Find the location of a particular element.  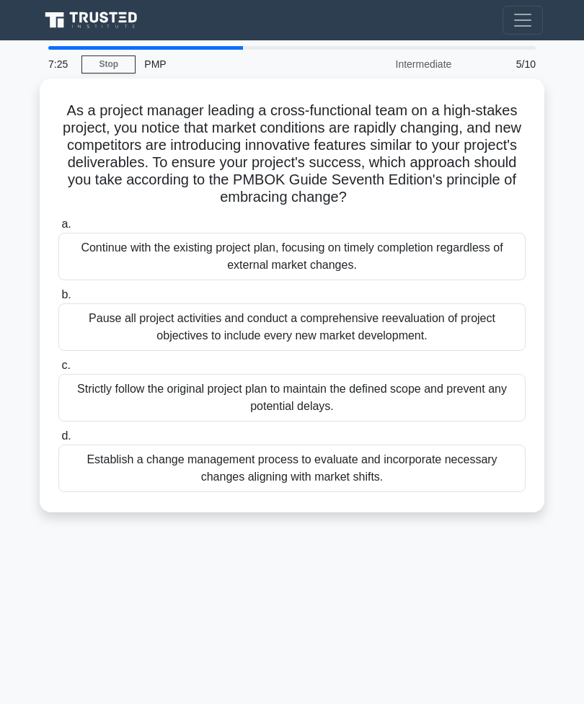

div: Pause all project activities and conduct a comprehensive reevaluation of project objectives to in... is located at coordinates (292, 327).